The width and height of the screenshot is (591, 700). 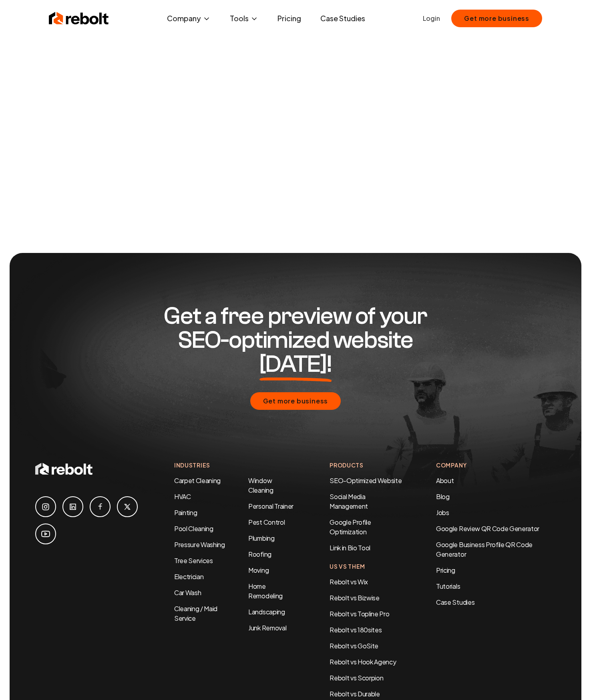 I want to click on a: Rebolt vs Durable, so click(x=355, y=694).